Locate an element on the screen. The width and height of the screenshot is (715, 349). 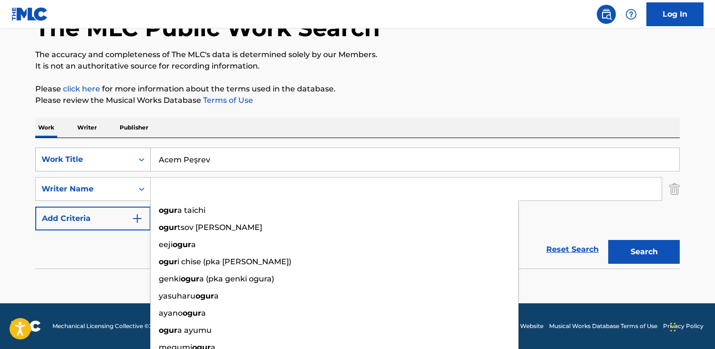
img: 9d2ae6d4665cec9f34b9.svg is located at coordinates (137, 219).